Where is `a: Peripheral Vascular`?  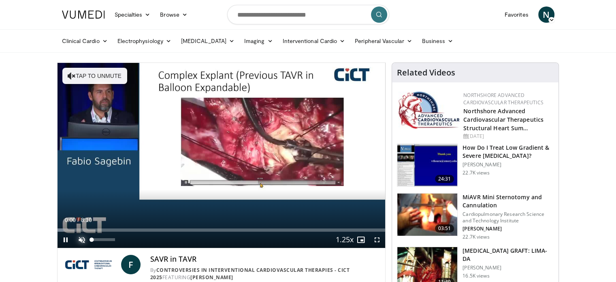 a: Peripheral Vascular is located at coordinates (383, 41).